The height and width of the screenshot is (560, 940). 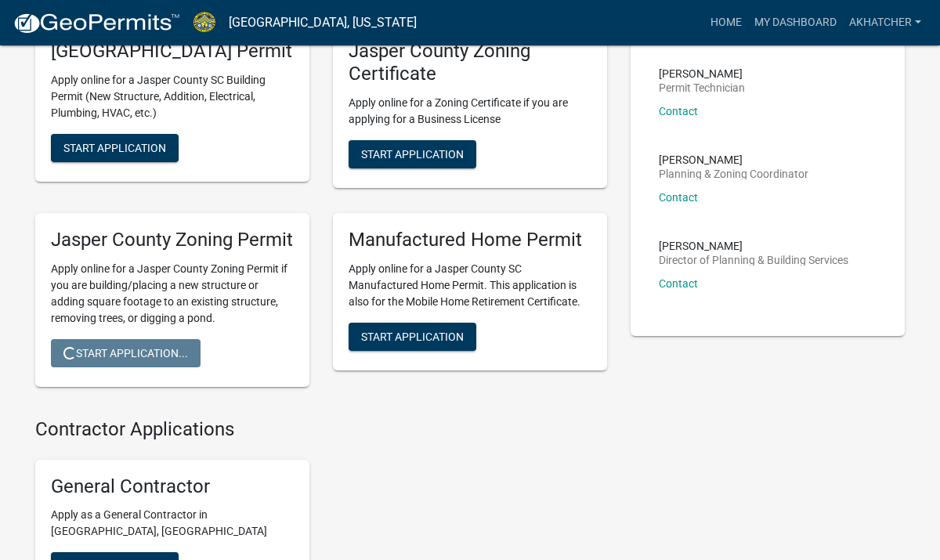 I want to click on a: Home, so click(x=726, y=23).